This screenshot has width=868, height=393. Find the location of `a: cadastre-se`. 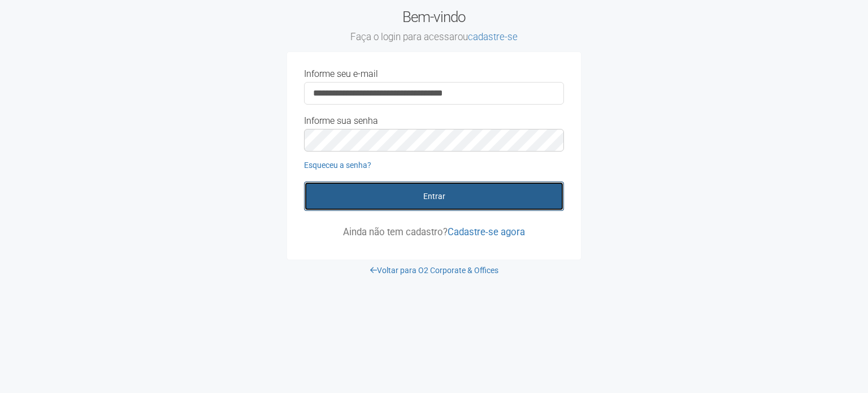

a: cadastre-se is located at coordinates (493, 37).